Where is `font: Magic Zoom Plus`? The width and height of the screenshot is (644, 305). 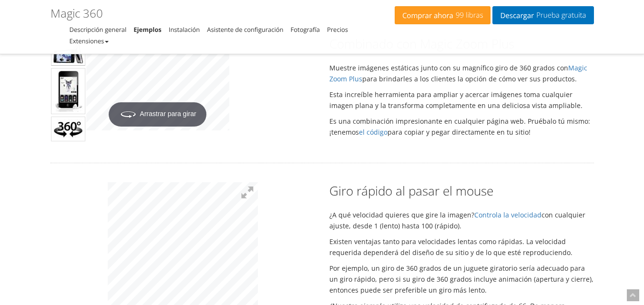 font: Magic Zoom Plus is located at coordinates (458, 74).